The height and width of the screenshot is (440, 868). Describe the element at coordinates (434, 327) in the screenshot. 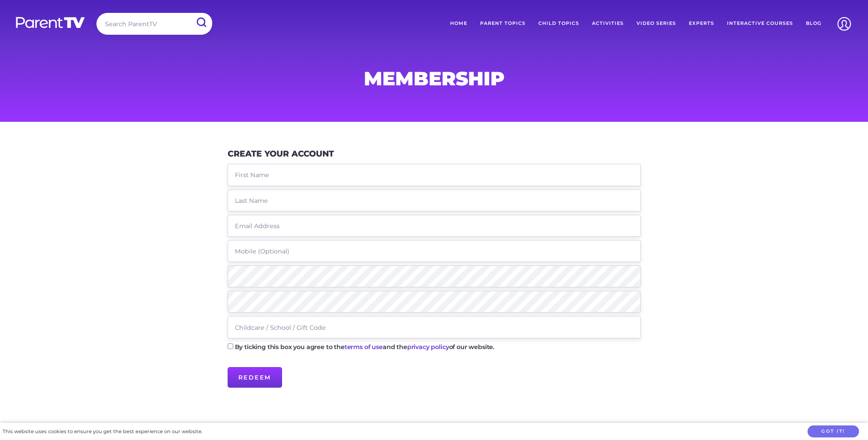

I see `input: Childcare / School / Gift Code` at that location.